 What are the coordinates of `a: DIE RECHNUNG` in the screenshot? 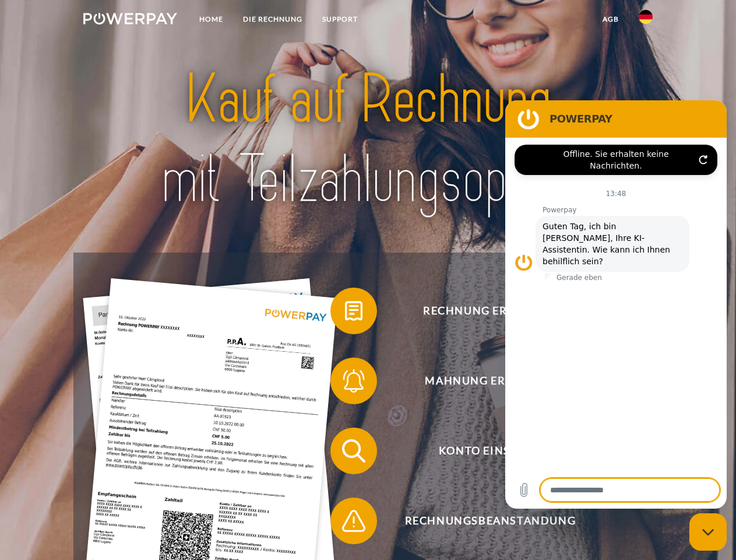 It's located at (273, 19).